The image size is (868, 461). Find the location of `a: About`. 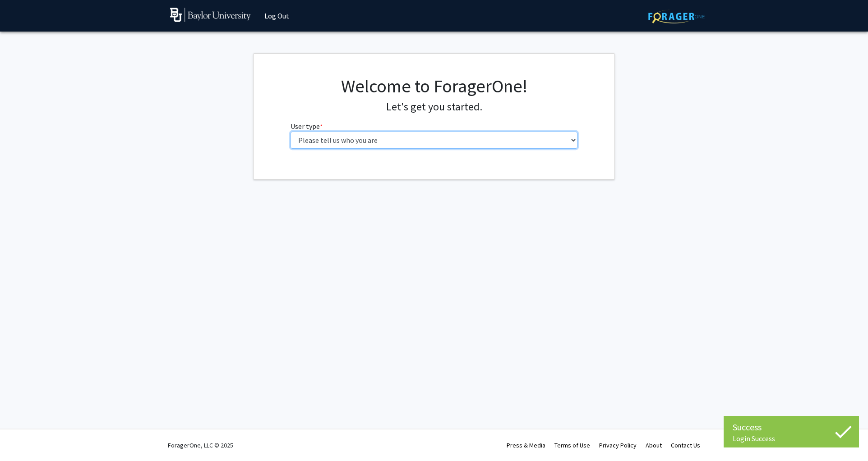

a: About is located at coordinates (654, 445).